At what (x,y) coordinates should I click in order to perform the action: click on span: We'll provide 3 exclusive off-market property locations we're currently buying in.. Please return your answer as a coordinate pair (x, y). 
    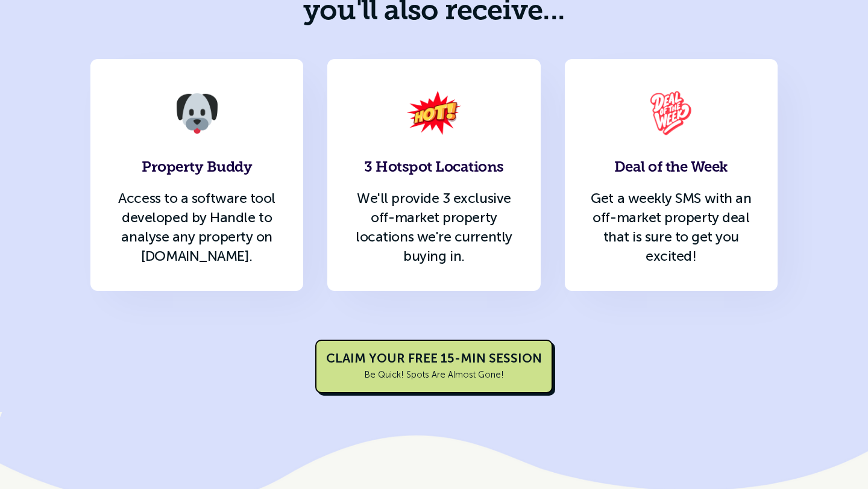
    Looking at the image, I should click on (434, 227).